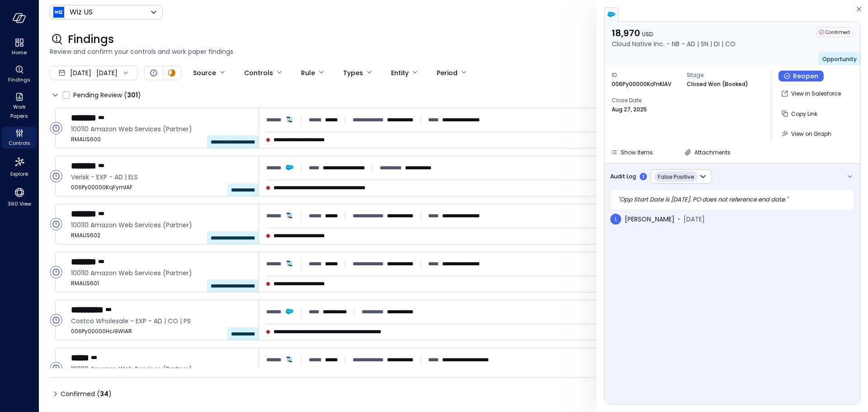 The image size is (868, 412). Describe the element at coordinates (161, 235) in the screenshot. I see `span: RMAUS602` at that location.